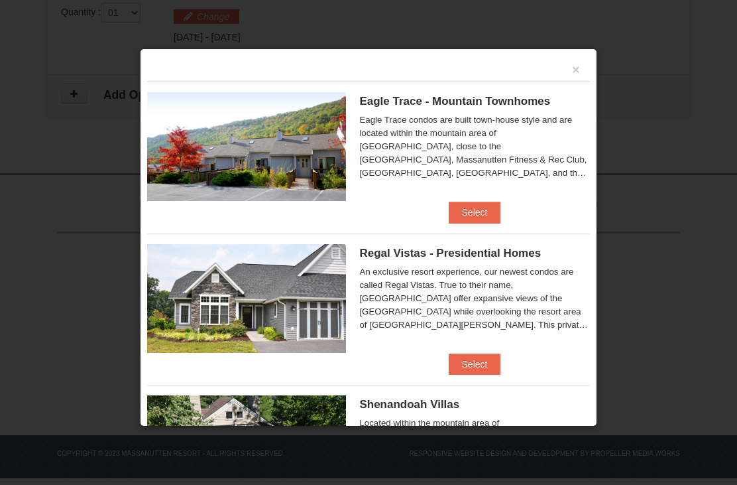  What do you see at coordinates (247, 147) in the screenshot?
I see `img: 19218983-1-9b289e55.jpg` at bounding box center [247, 147].